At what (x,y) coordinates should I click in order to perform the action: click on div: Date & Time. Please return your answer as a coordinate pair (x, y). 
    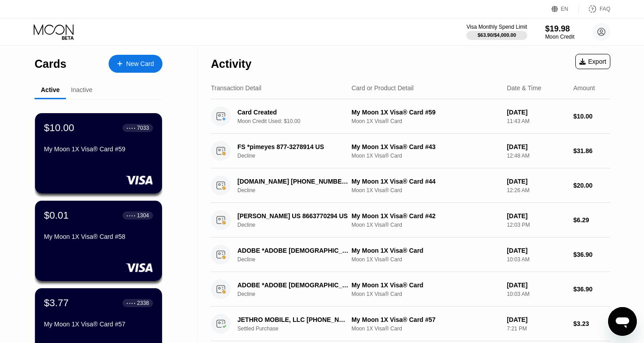
    Looking at the image, I should click on (524, 88).